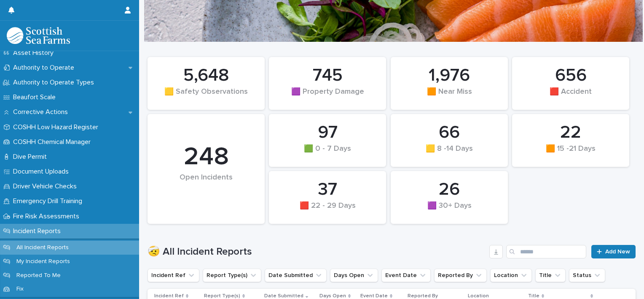 This screenshot has width=644, height=299. Describe the element at coordinates (39, 275) in the screenshot. I see `p: Reported To Me` at that location.